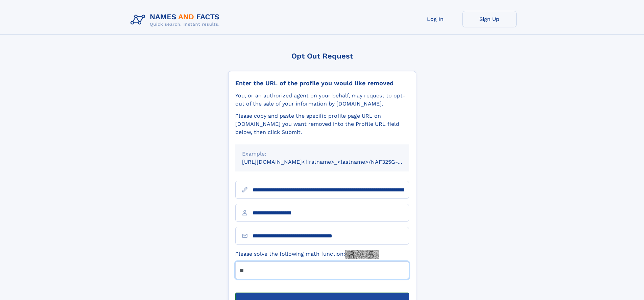  What do you see at coordinates (490, 19) in the screenshot?
I see `a: Sign Up` at bounding box center [490, 19].